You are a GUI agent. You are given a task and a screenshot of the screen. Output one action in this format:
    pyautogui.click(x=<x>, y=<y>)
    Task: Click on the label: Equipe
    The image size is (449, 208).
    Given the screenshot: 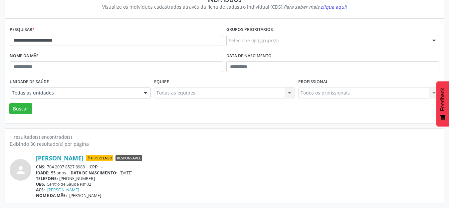 What is the action you would take?
    pyautogui.click(x=161, y=82)
    